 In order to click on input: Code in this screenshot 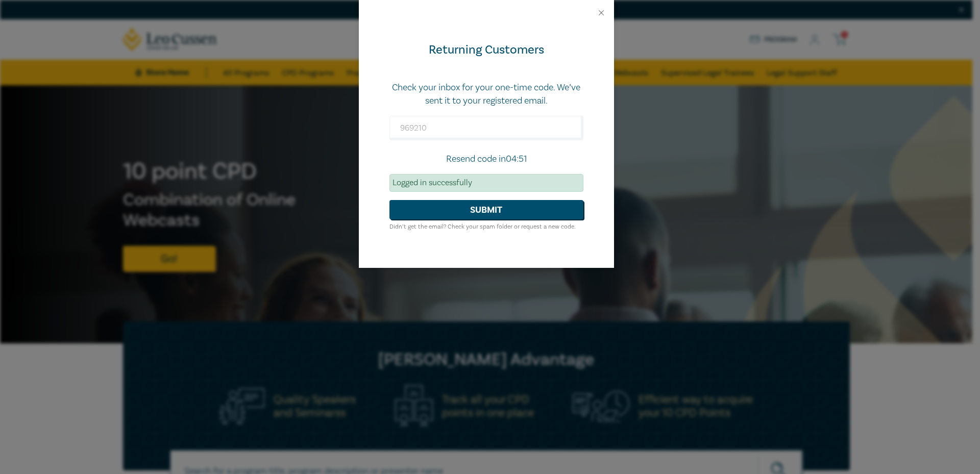, I will do `click(487, 129)`.